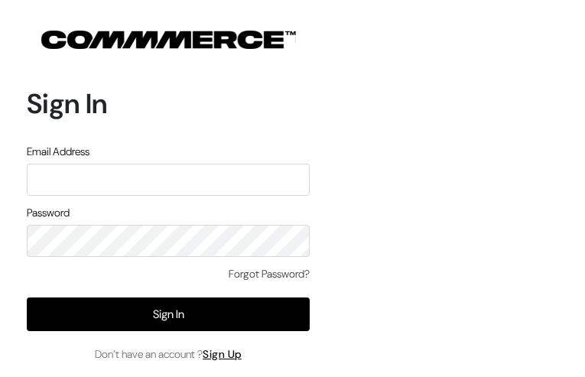  What do you see at coordinates (168, 314) in the screenshot?
I see `button: Sign In` at bounding box center [168, 314].